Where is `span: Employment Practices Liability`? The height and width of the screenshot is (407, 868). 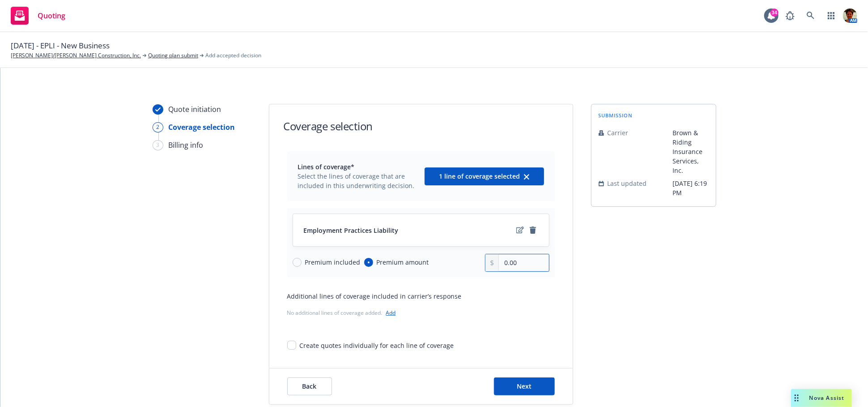
span: Employment Practices Liability is located at coordinates (352, 230).